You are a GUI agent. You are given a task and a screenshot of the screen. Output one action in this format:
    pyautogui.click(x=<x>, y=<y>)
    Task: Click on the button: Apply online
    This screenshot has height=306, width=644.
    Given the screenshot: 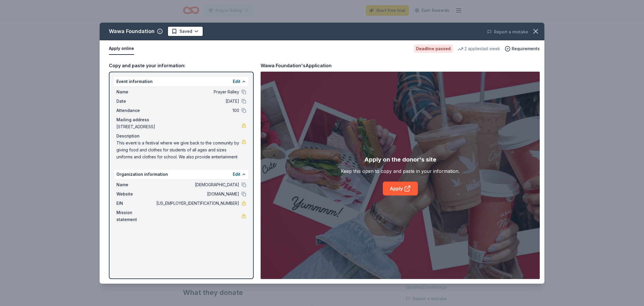 What is the action you would take?
    pyautogui.click(x=121, y=49)
    